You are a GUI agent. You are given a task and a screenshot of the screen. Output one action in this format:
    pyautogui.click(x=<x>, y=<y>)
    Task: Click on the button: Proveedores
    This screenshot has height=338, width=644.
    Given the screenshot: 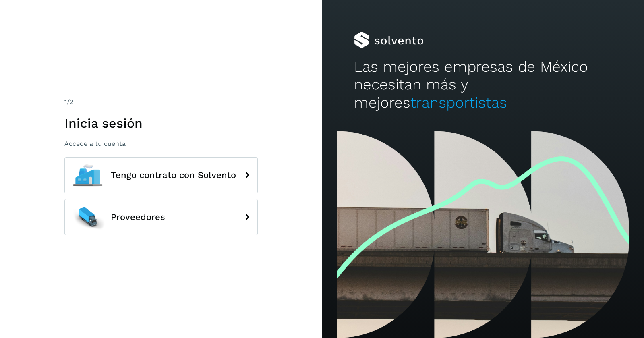 What is the action you would take?
    pyautogui.click(x=161, y=217)
    